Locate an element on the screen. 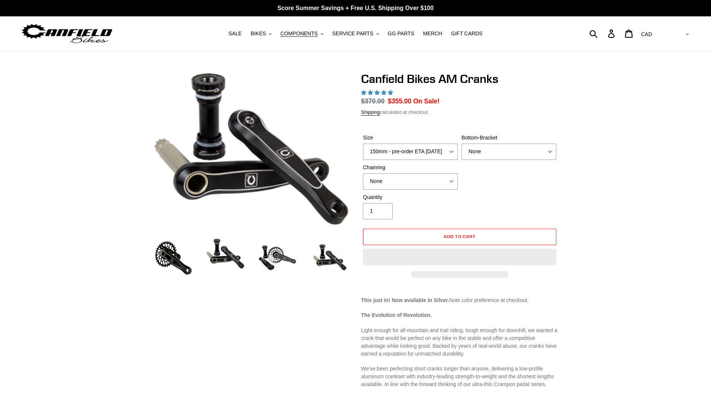 The width and height of the screenshot is (711, 395). p: We've been perfecting short cranks longer than anyone, delivering a low-profile aluminum crankset... is located at coordinates (460, 377).